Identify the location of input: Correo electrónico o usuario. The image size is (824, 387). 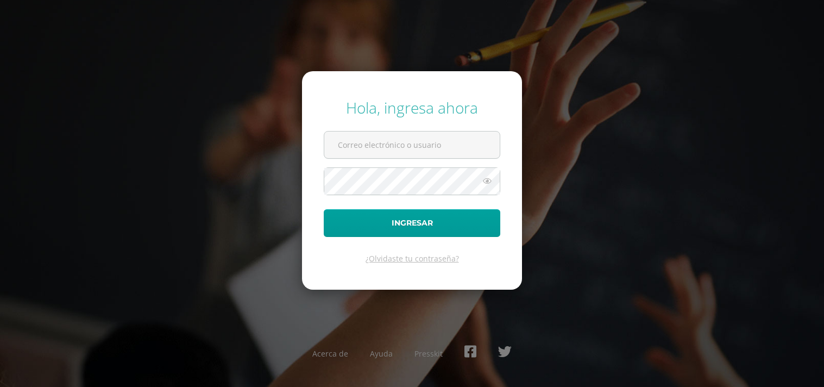
(412, 144).